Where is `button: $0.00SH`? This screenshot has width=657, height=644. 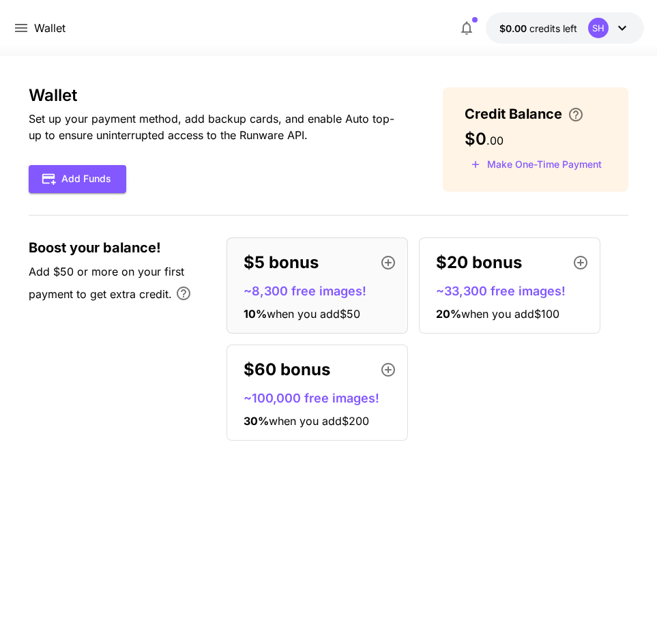
button: $0.00SH is located at coordinates (566, 28).